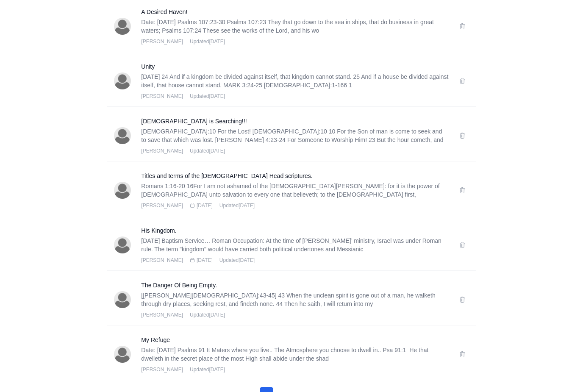 Image resolution: width=583 pixels, height=392 pixels. I want to click on h3: His Kingdom., so click(294, 230).